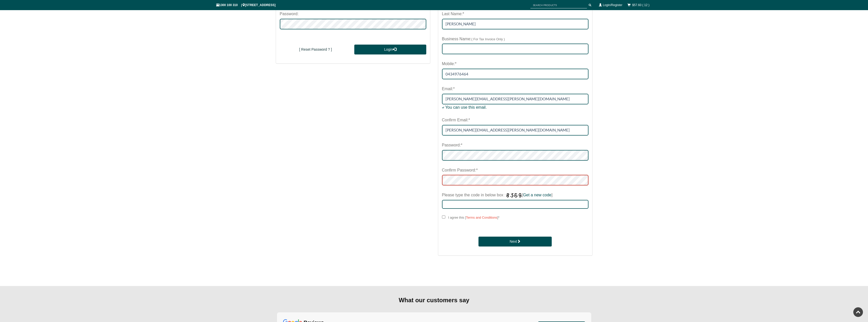 The width and height of the screenshot is (868, 322). I want to click on input: SEARCH PRODUCTS, so click(559, 5).